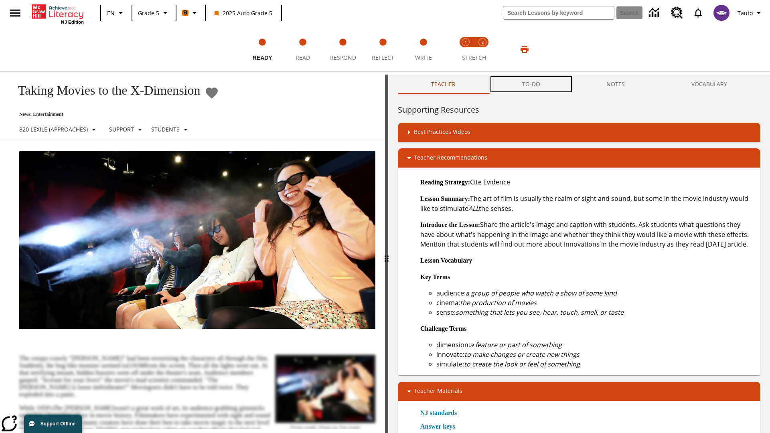 Image resolution: width=770 pixels, height=433 pixels. Describe the element at coordinates (53, 129) in the screenshot. I see `p: 820 Lexile (Approaches)` at that location.